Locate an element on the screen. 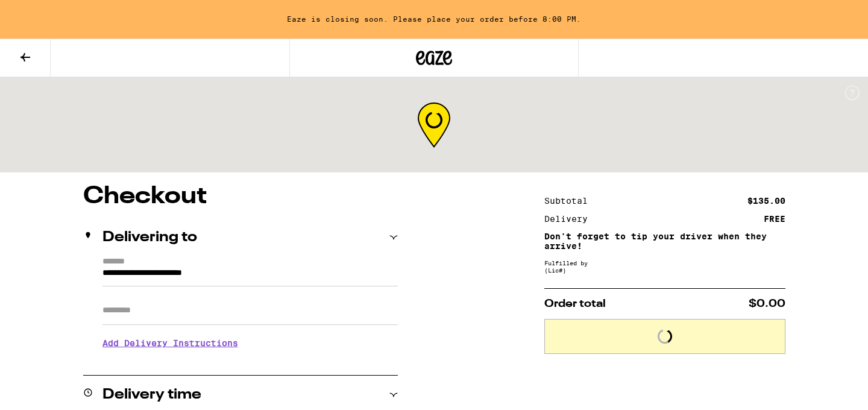 This screenshot has height=410, width=868. h2: Delivering to is located at coordinates (150, 238).